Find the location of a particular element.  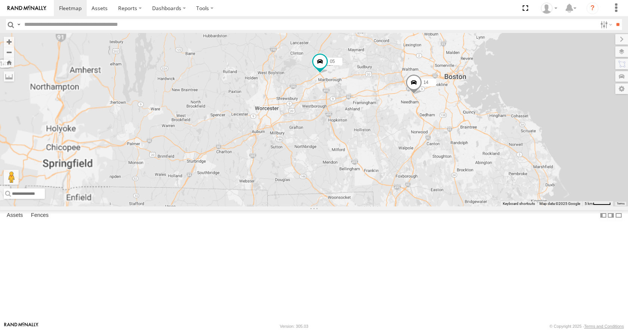

button: Zoom out is located at coordinates (9, 52).